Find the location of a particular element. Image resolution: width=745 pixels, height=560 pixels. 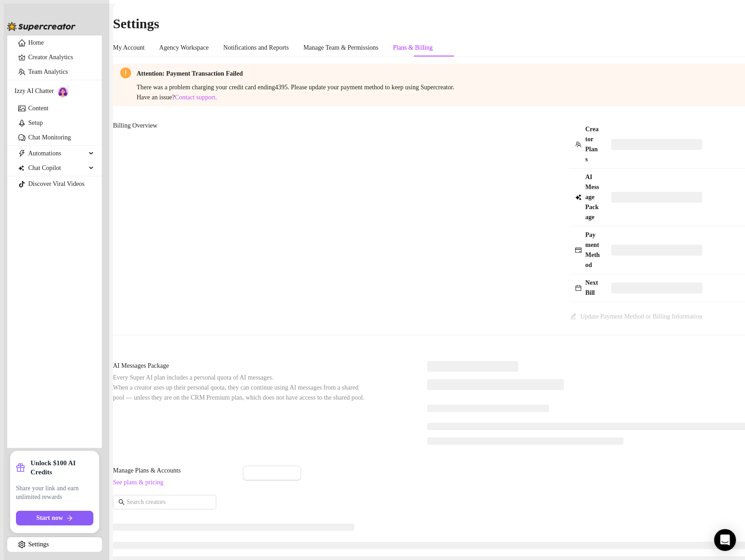

a: Content is located at coordinates (38, 108).